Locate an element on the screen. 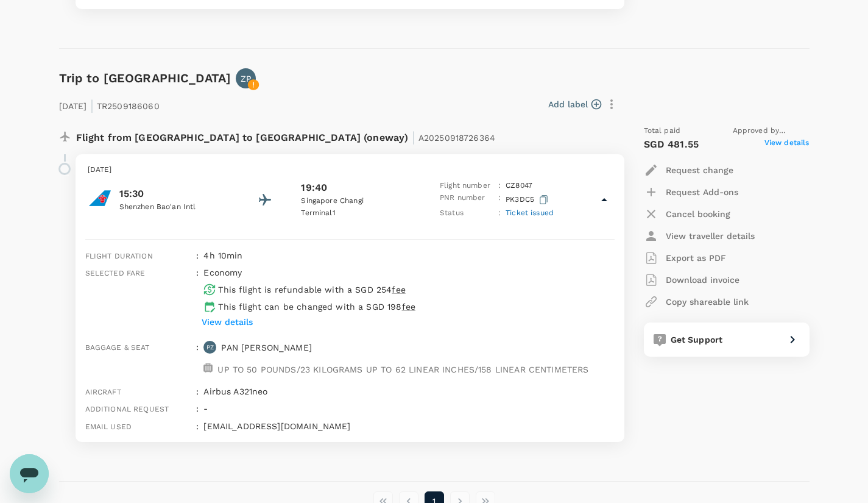  p: PK3DC5 is located at coordinates (528, 200).